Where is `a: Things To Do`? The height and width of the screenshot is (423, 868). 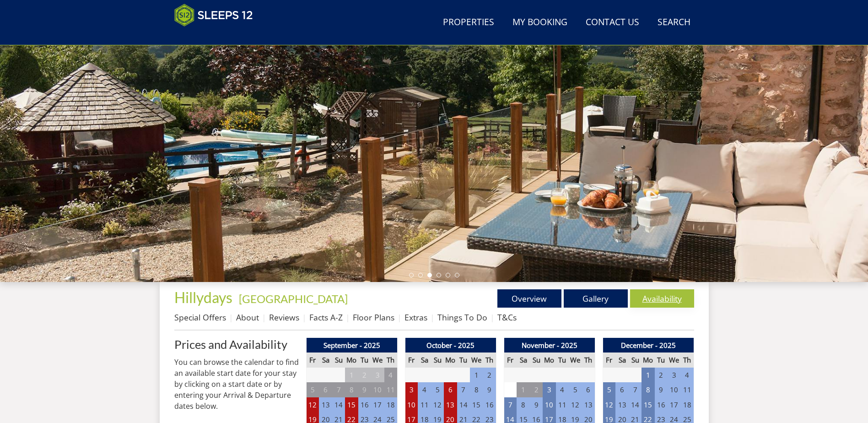 a: Things To Do is located at coordinates (462, 318).